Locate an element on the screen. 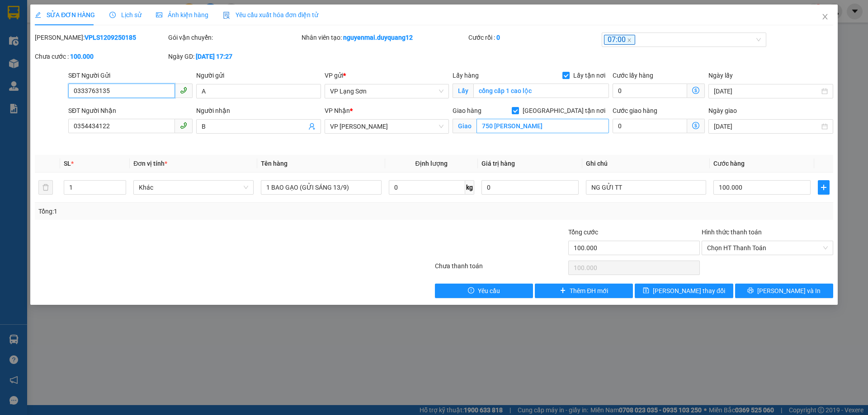 The width and height of the screenshot is (868, 415). span: Yêu cầu is located at coordinates (488, 291).